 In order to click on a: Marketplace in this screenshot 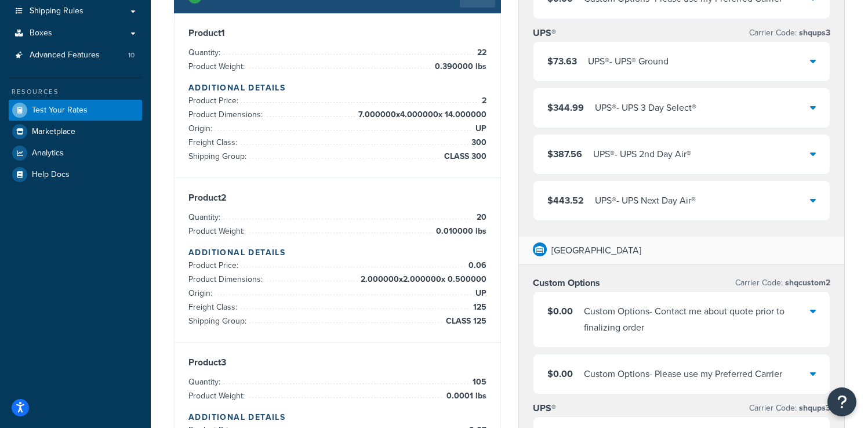, I will do `click(75, 131)`.